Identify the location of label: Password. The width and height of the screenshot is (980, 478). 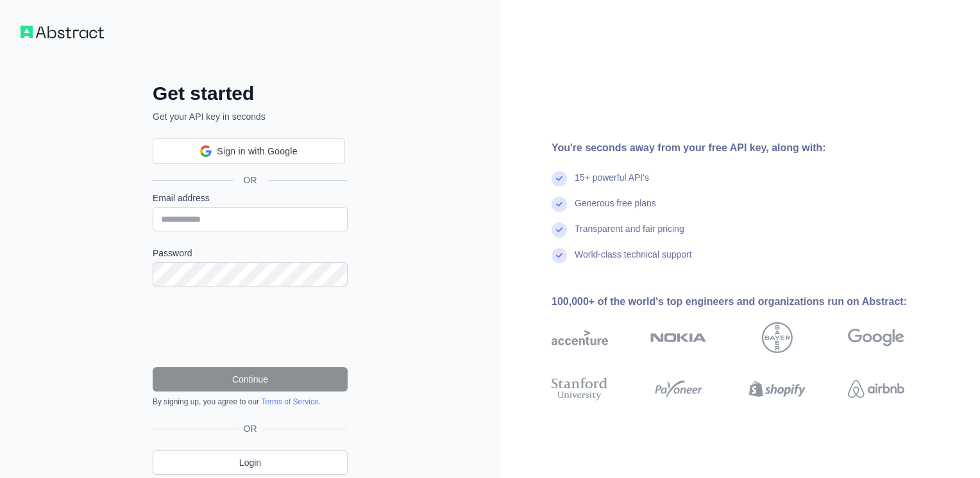
(250, 253).